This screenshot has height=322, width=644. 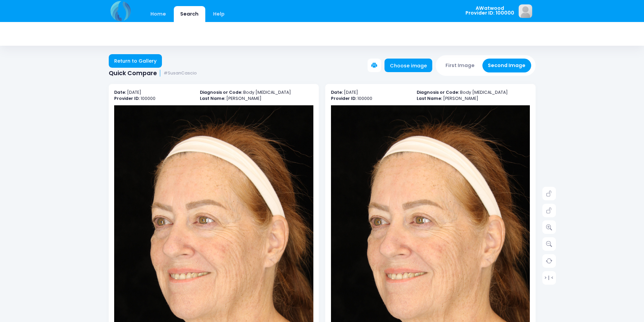 What do you see at coordinates (409, 65) in the screenshot?
I see `a: Choose image` at bounding box center [409, 65].